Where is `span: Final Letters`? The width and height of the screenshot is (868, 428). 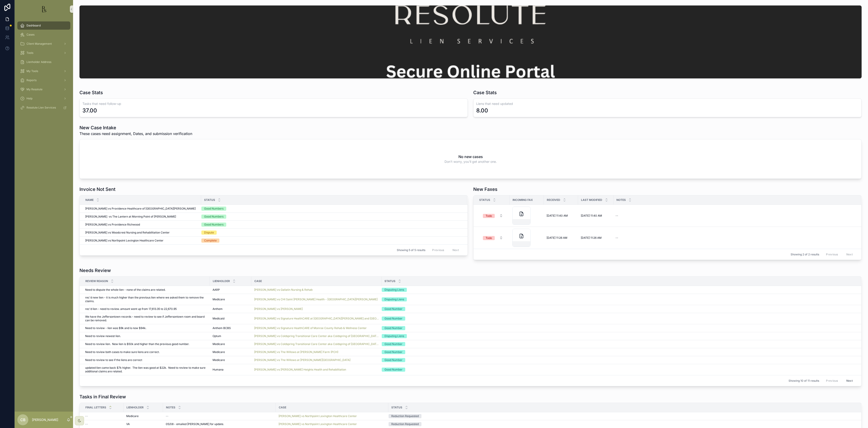
span: Final Letters is located at coordinates (96, 408).